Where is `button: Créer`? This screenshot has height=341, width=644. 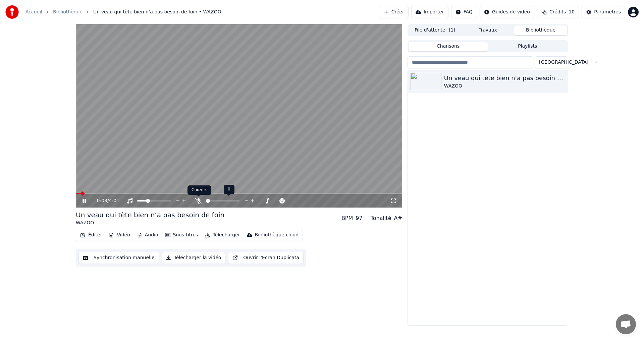
button: Créer is located at coordinates (394, 12).